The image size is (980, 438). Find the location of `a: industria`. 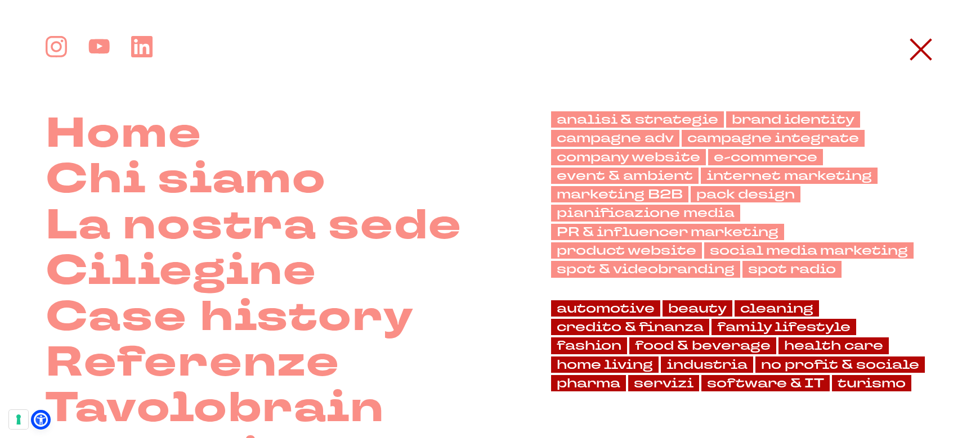

a: industria is located at coordinates (707, 365).